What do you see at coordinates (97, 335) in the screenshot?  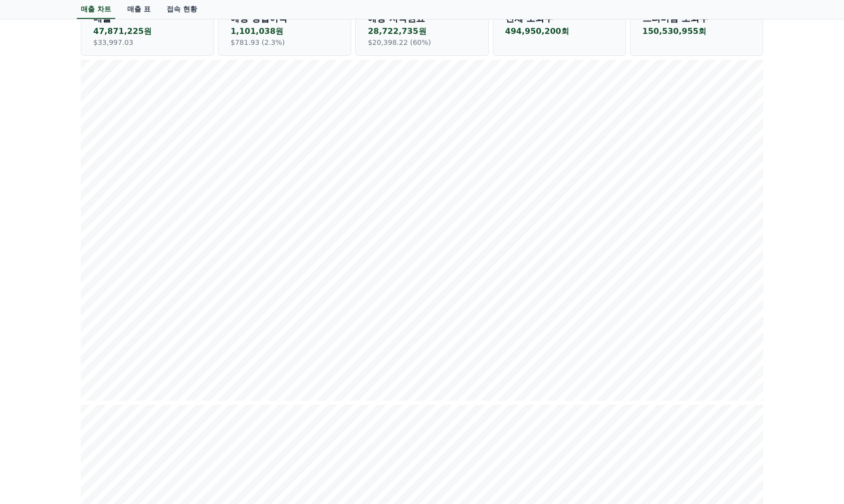 I see `span: Messages` at bounding box center [97, 335].